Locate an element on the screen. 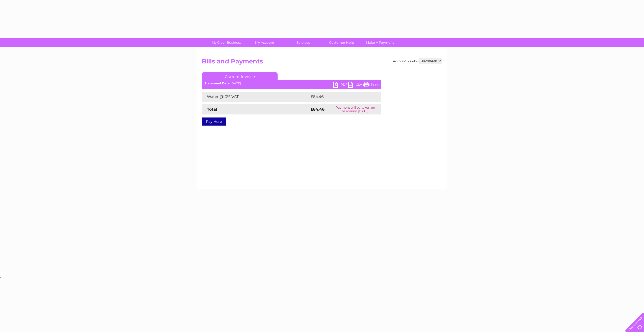 This screenshot has width=644, height=332. td: £64.46 is located at coordinates (340, 97).